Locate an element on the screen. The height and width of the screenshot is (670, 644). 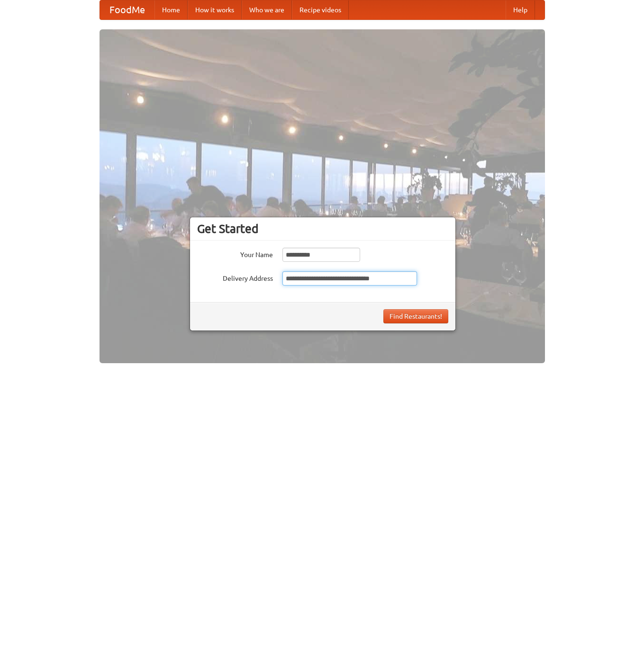
a: How it works is located at coordinates (215, 10).